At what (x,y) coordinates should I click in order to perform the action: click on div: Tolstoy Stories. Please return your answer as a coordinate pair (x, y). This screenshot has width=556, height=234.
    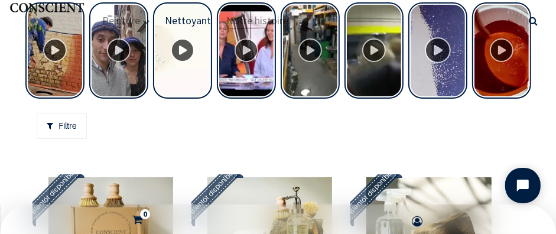
    Looking at the image, I should click on (278, 51).